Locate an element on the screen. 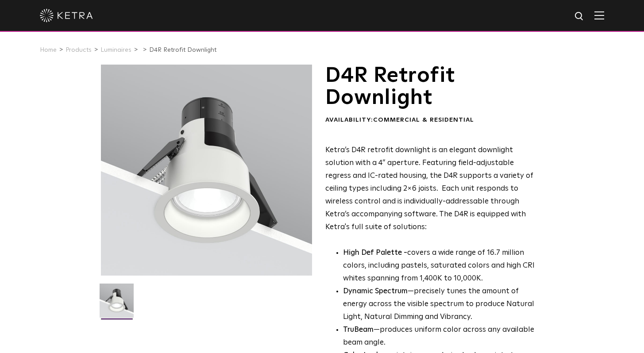  div: Availability: is located at coordinates (432, 120).